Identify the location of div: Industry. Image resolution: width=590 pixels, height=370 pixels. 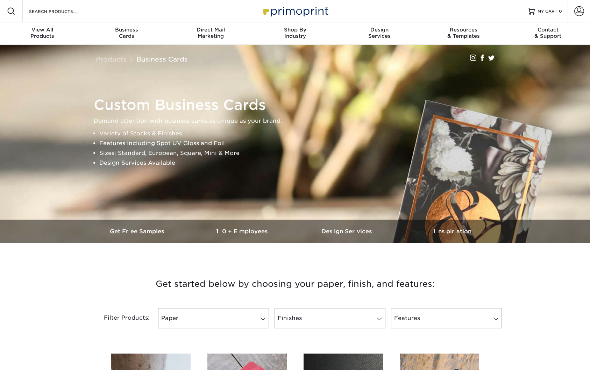
(295, 33).